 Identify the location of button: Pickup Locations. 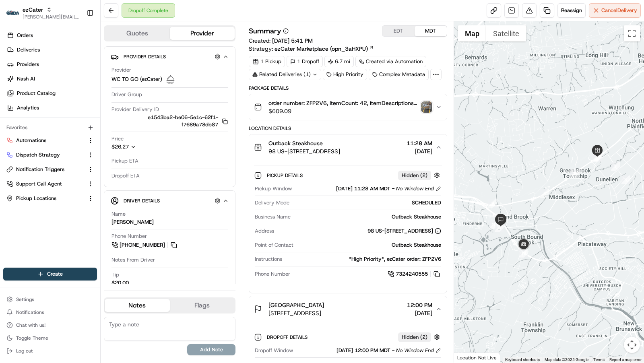
(50, 198).